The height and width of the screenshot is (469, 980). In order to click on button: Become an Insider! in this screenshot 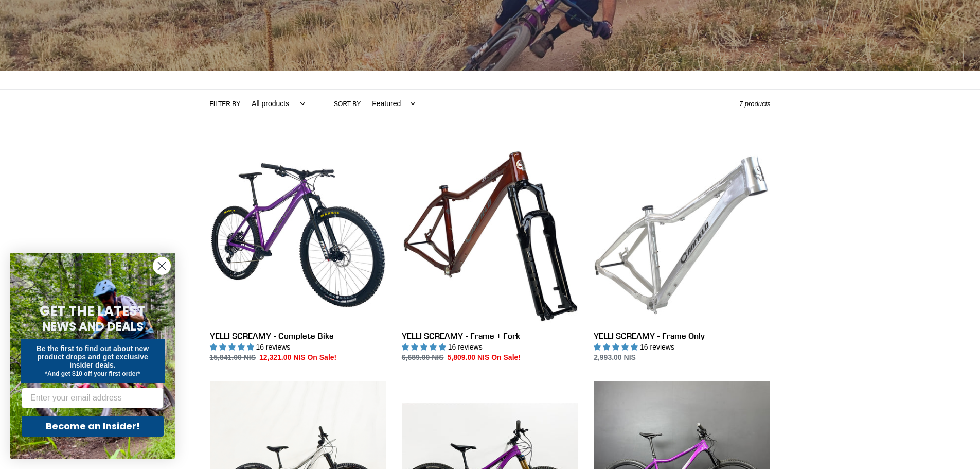, I will do `click(93, 426)`.